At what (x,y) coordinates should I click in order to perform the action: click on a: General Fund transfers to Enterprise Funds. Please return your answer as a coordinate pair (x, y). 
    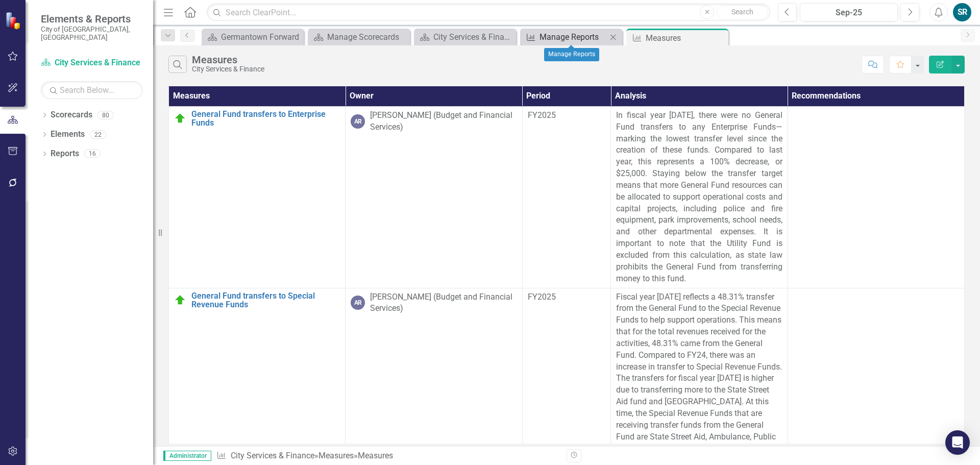
    Looking at the image, I should click on (266, 118).